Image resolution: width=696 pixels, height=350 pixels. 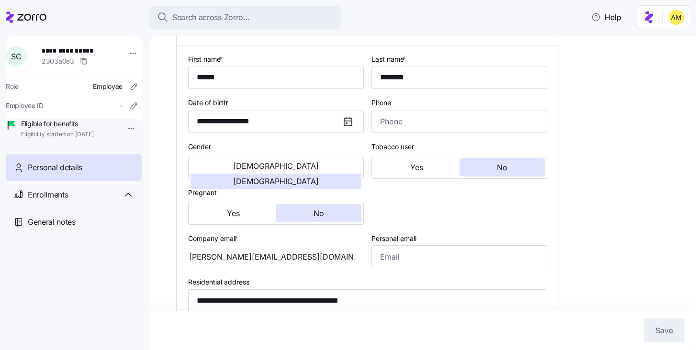 What do you see at coordinates (219, 282) in the screenshot?
I see `label: Residential address` at bounding box center [219, 282].